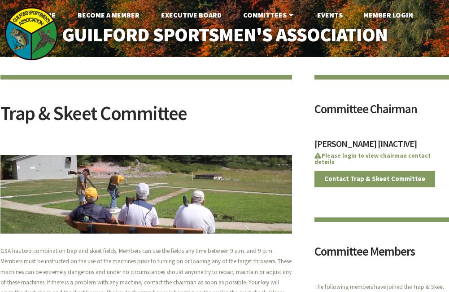 This screenshot has height=292, width=449. What do you see at coordinates (225, 35) in the screenshot?
I see `a: Guilford Sportsmen's Association` at bounding box center [225, 35].